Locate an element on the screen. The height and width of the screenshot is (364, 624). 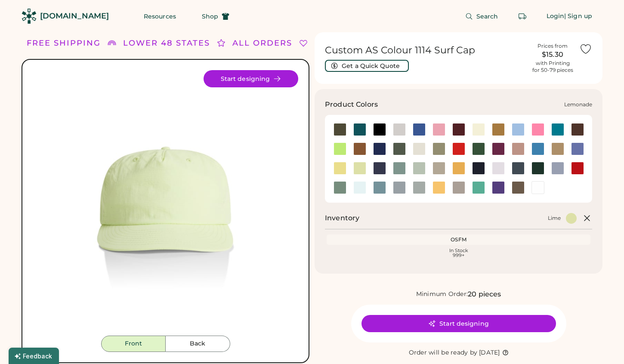
div: ALL ORDERS is located at coordinates (262, 43).